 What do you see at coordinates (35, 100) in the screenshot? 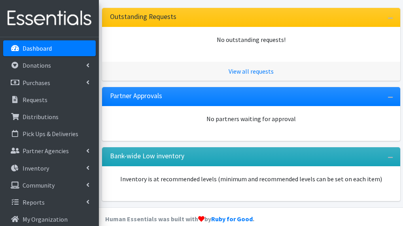
I see `p: Requests` at bounding box center [35, 100].